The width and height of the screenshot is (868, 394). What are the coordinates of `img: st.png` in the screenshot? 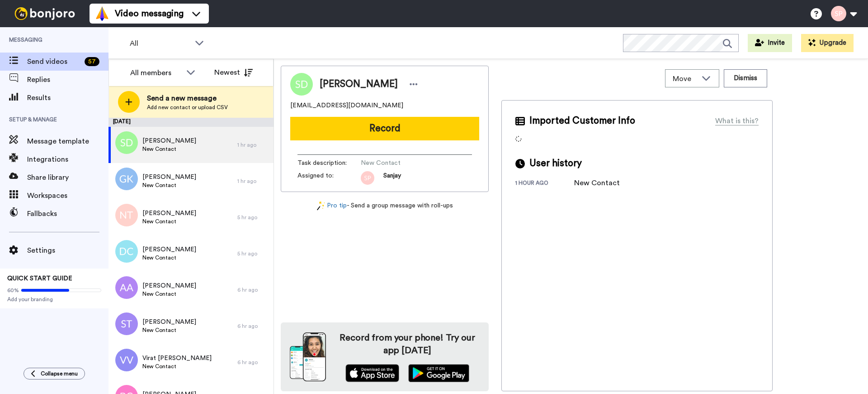 It's located at (126, 324).